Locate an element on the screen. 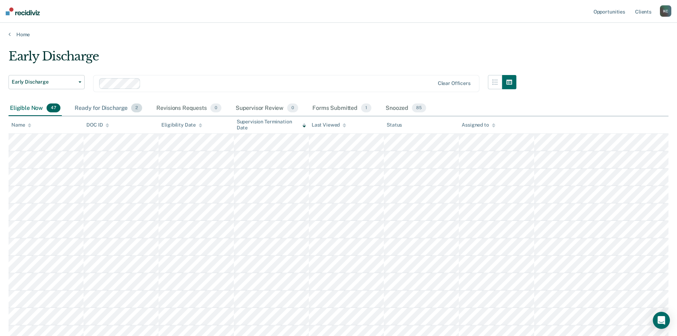 The height and width of the screenshot is (336, 677). div: Eligibility Date is located at coordinates (182, 125).